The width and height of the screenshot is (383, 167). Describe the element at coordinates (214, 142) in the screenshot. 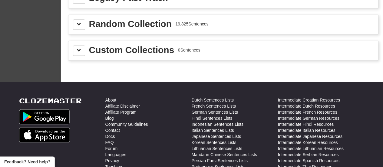

I see `a: Korean Sentences Lists` at that location.